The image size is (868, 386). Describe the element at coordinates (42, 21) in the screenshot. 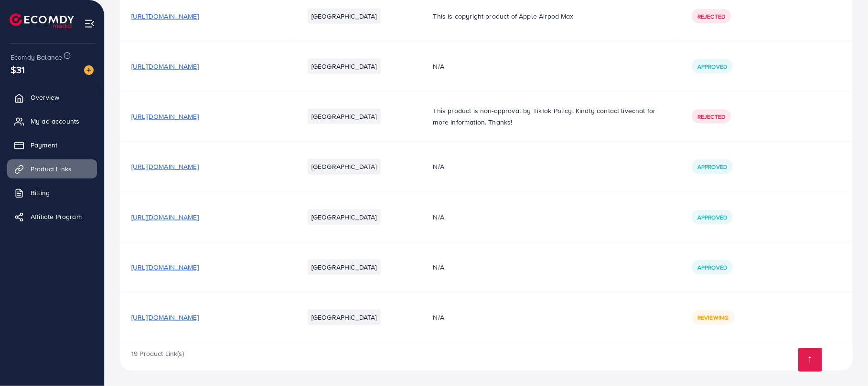

I see `a: logo` at that location.